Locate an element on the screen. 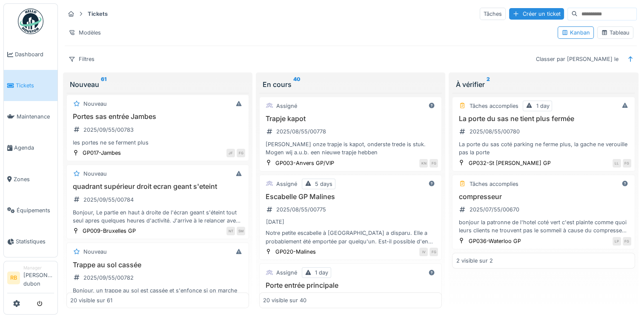 This screenshot has height=318, width=644. span: Maintenance is located at coordinates (35, 116).